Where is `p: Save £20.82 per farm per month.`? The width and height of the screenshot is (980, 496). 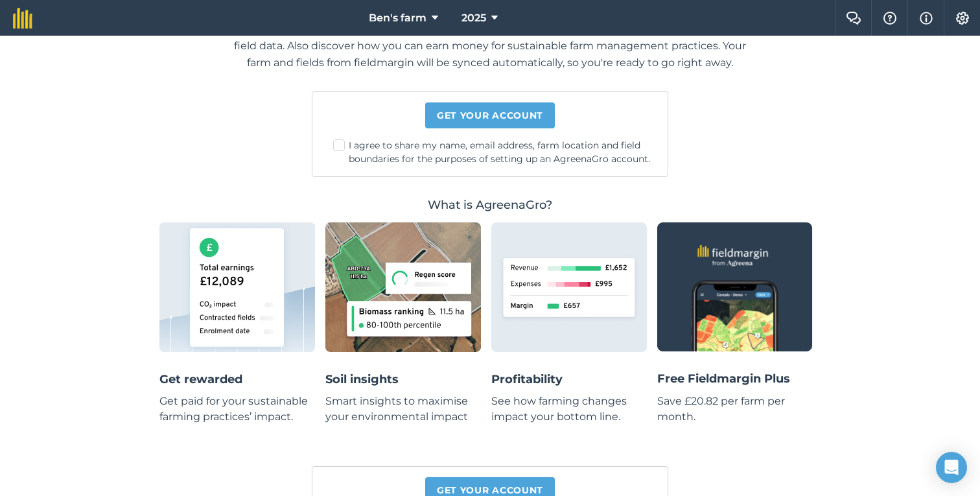
p: Save £20.82 per farm per month. is located at coordinates (735, 409).